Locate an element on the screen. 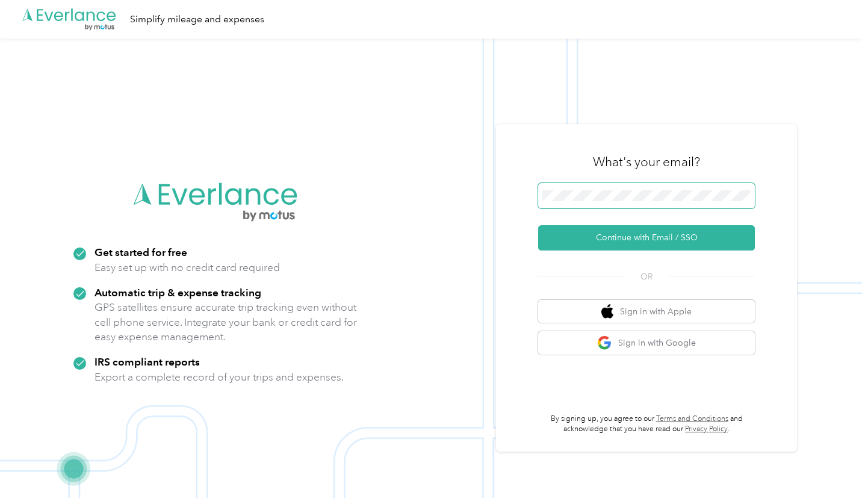  a: Terms and Conditions is located at coordinates (693, 419).